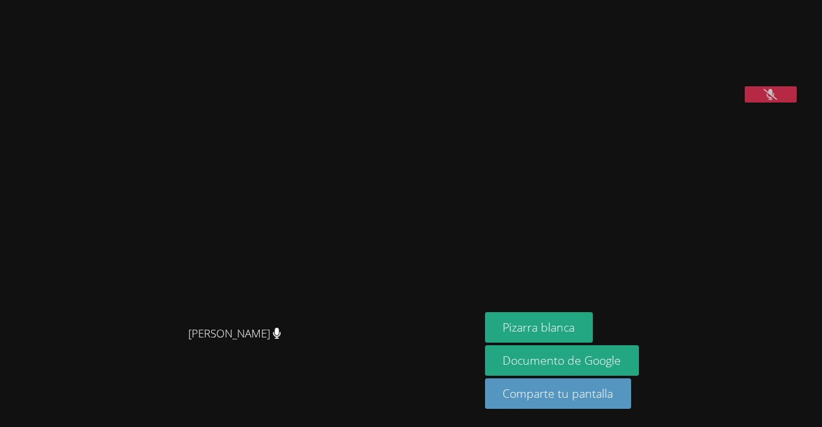 Image resolution: width=822 pixels, height=427 pixels. I want to click on font: Pizarra blanca, so click(538, 327).